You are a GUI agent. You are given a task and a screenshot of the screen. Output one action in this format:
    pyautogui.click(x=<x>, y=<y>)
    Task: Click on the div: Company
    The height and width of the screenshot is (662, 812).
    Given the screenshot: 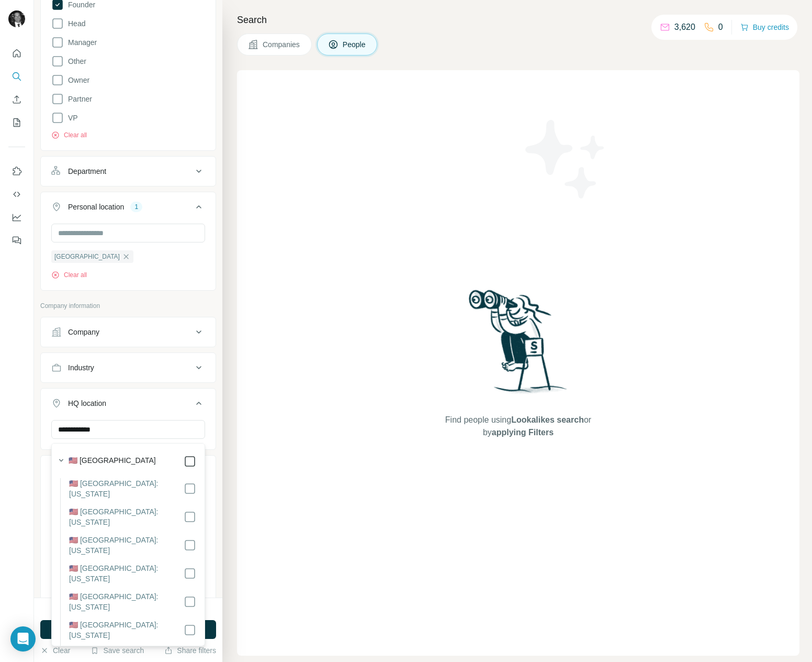 What is the action you would take?
    pyautogui.click(x=84, y=332)
    